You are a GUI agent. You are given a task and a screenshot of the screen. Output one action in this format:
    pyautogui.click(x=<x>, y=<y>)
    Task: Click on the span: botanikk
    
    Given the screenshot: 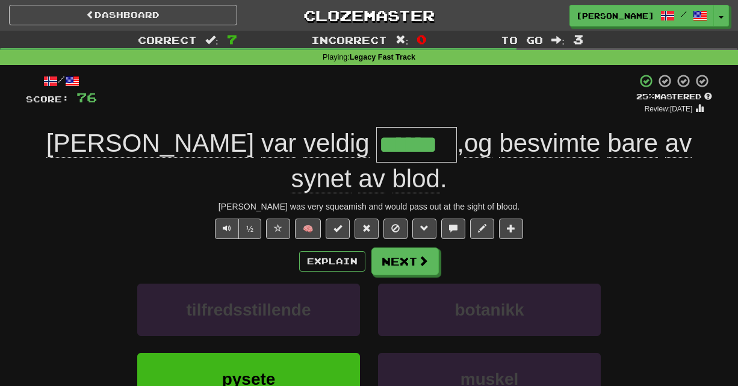 What is the action you would take?
    pyautogui.click(x=489, y=310)
    